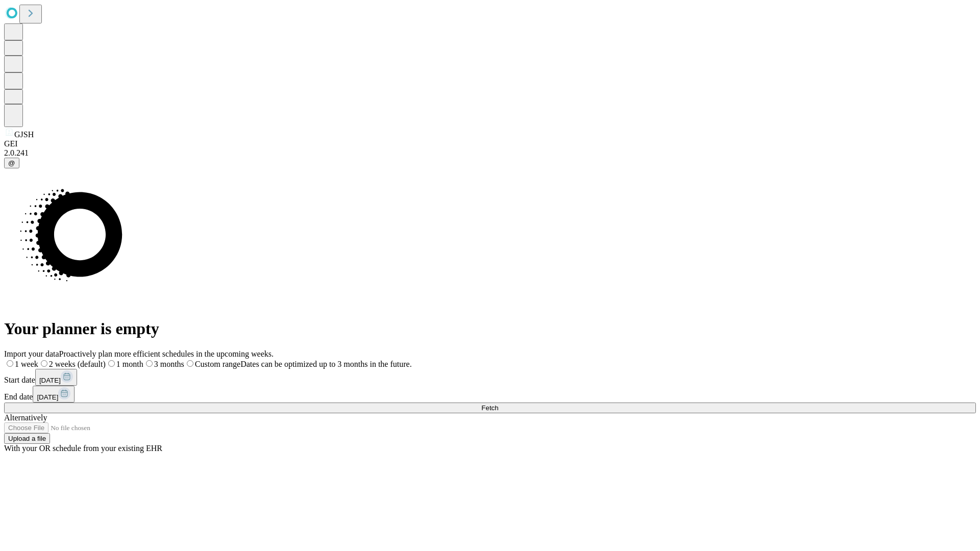 The height and width of the screenshot is (551, 980). What do you see at coordinates (166, 354) in the screenshot?
I see `span: Proactively plan more efficient schedules in the upcoming weeks.` at bounding box center [166, 354].